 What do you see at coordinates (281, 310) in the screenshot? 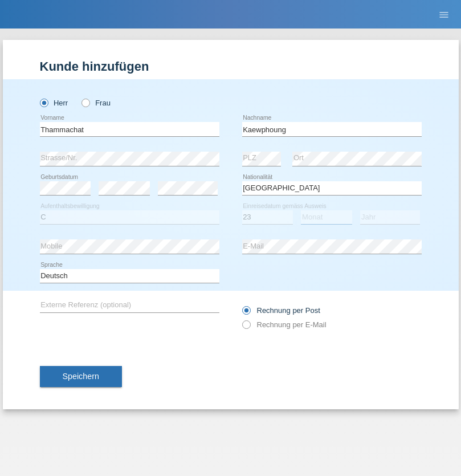
I see `label: Rechnung per Post` at bounding box center [281, 310].